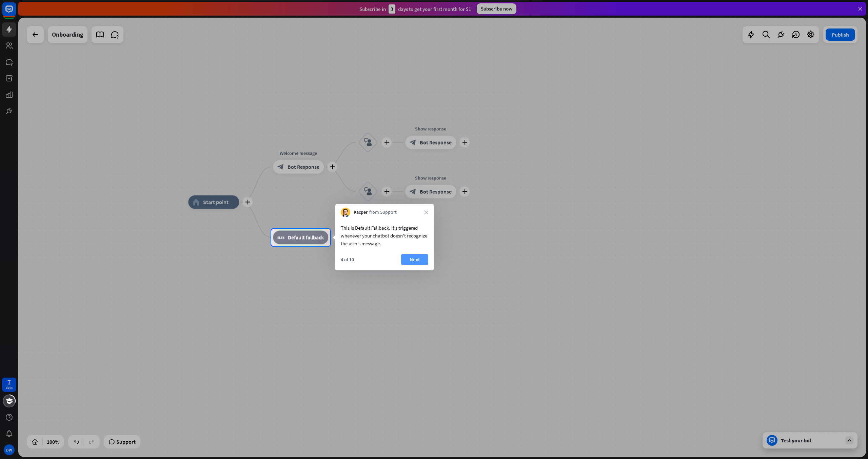  Describe the element at coordinates (347, 260) in the screenshot. I see `div: 4 of 10` at that location.